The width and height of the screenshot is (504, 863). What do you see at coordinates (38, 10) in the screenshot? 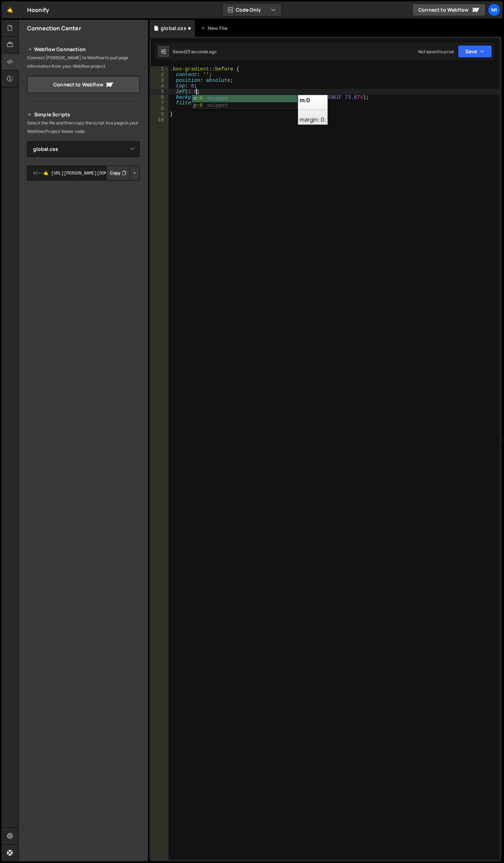
I see `div: Hoonify` at bounding box center [38, 10].